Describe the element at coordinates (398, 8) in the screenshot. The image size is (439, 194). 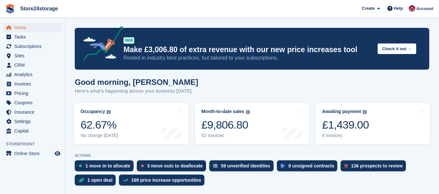
I see `span: Help` at that location.